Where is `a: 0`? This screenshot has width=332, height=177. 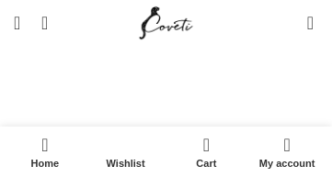
a: 0 is located at coordinates (310, 23).